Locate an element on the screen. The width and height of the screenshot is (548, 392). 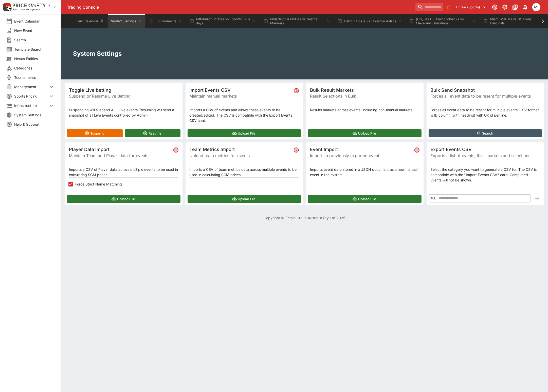
span: Upload team metrics for events is located at coordinates (241, 156).